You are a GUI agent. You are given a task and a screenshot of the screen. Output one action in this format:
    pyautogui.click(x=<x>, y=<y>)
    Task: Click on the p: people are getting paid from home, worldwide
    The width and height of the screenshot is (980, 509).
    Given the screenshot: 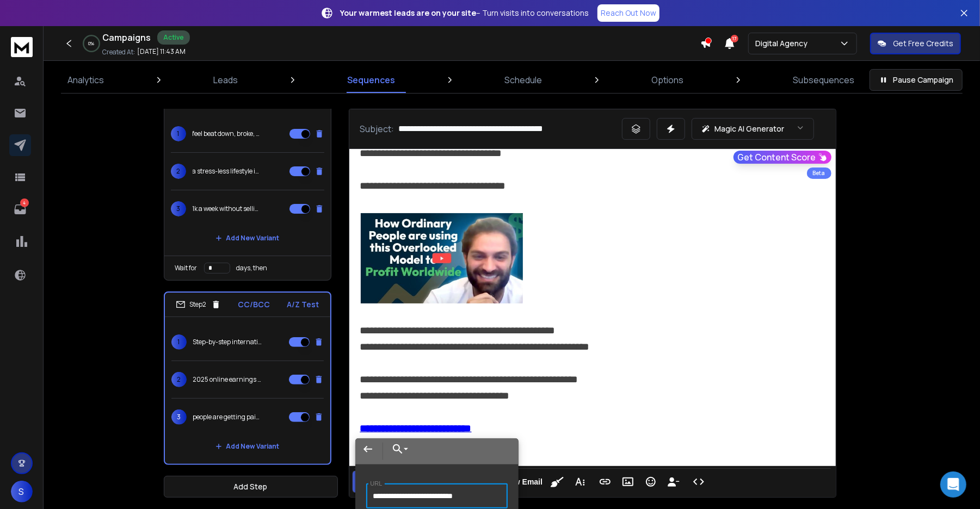 What is the action you would take?
    pyautogui.click(x=228, y=417)
    